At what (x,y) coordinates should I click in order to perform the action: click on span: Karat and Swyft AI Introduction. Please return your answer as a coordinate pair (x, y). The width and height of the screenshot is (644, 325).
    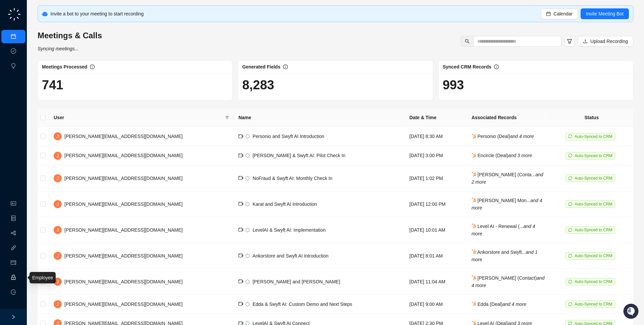
    Looking at the image, I should click on (285, 204).